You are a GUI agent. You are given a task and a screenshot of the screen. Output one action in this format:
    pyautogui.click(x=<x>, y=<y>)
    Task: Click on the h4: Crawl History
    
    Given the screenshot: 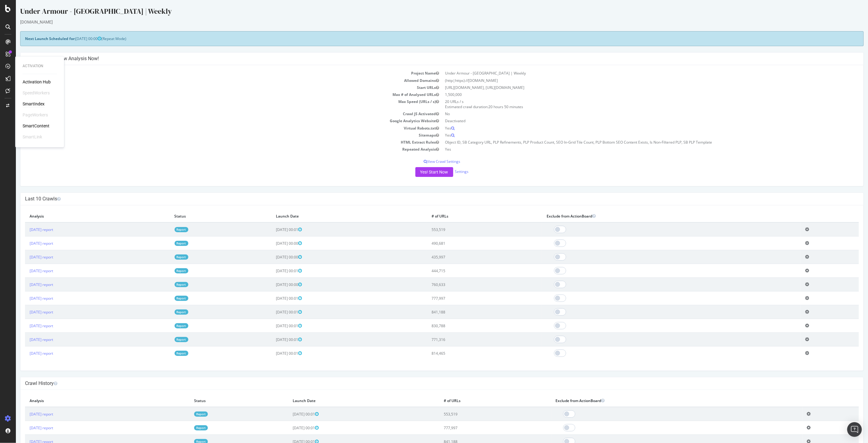 What is the action you would take?
    pyautogui.click(x=426, y=383)
    